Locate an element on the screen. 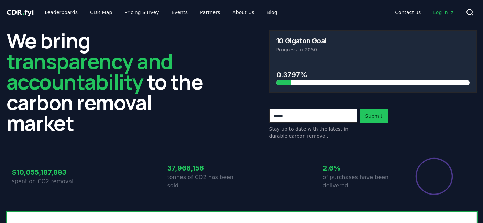  p: Progress to 2050 is located at coordinates (373, 50).